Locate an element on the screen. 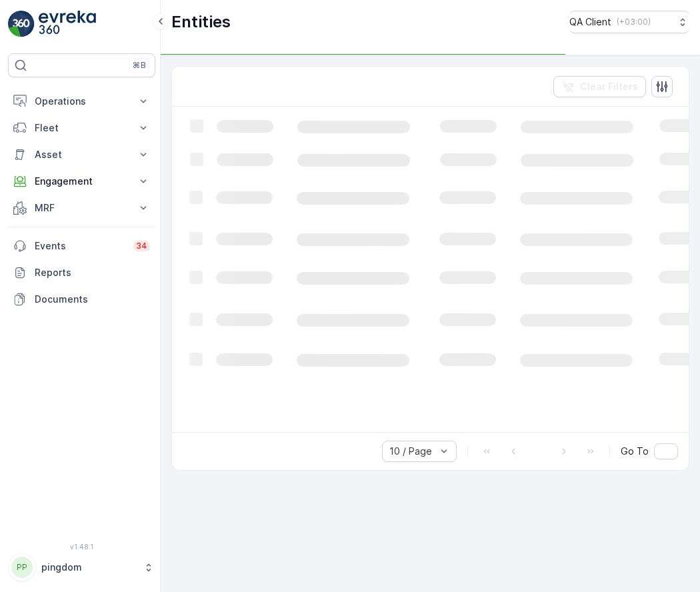 This screenshot has width=700, height=592. p: QA Client is located at coordinates (590, 22).